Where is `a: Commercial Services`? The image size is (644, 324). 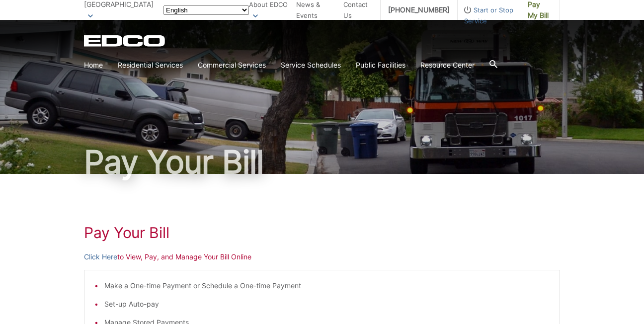 a: Commercial Services is located at coordinates (232, 65).